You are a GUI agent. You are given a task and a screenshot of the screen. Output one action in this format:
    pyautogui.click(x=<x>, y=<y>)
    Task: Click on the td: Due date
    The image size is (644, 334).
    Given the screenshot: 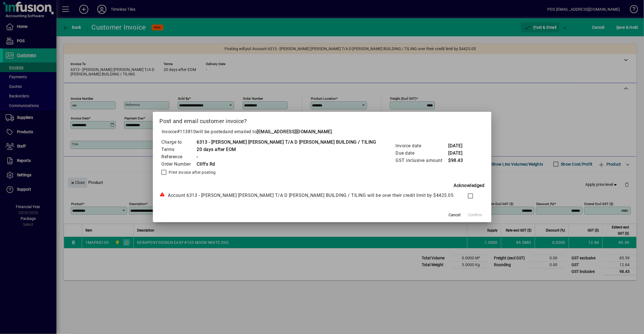 What is the action you would take?
    pyautogui.click(x=422, y=153)
    